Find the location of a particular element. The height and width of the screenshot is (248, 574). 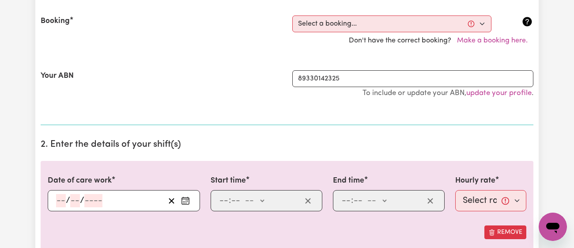

button: Enter the date of care work is located at coordinates (185, 201).